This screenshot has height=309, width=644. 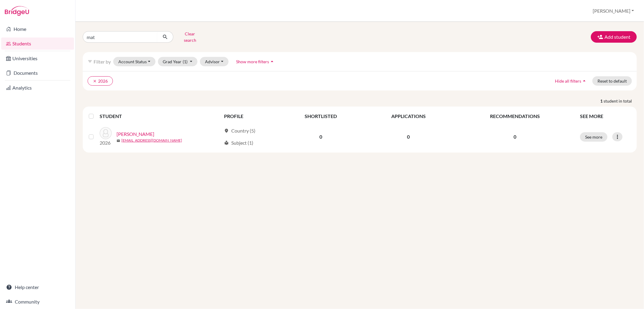 What do you see at coordinates (37, 87) in the screenshot?
I see `a: Analytics` at bounding box center [37, 87].